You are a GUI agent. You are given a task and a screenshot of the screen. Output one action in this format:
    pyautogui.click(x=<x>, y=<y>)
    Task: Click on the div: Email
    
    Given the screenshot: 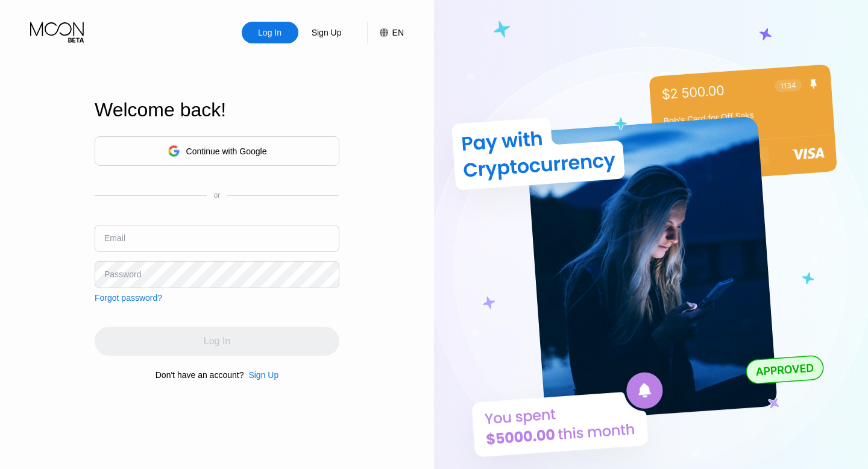 What is the action you would take?
    pyautogui.click(x=114, y=238)
    